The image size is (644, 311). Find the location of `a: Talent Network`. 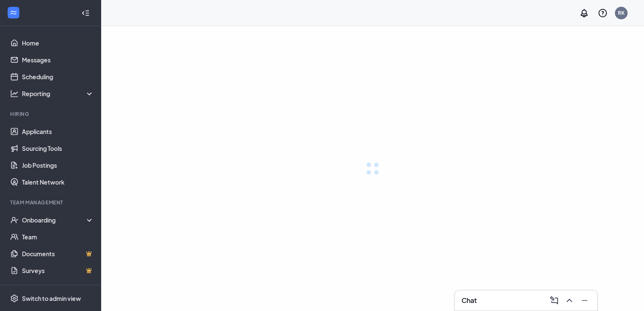

a: Talent Network is located at coordinates (57, 182).